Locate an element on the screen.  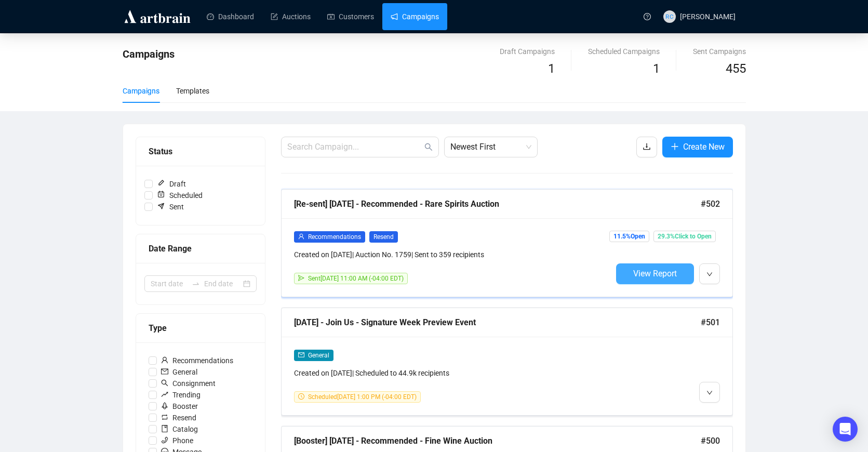
button: View Report is located at coordinates (655, 274).